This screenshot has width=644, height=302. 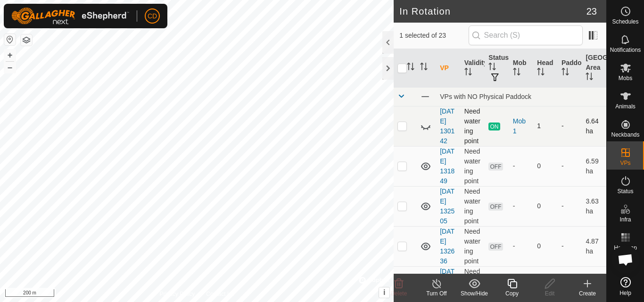 I want to click on a: Privacy Policy, so click(x=177, y=294).